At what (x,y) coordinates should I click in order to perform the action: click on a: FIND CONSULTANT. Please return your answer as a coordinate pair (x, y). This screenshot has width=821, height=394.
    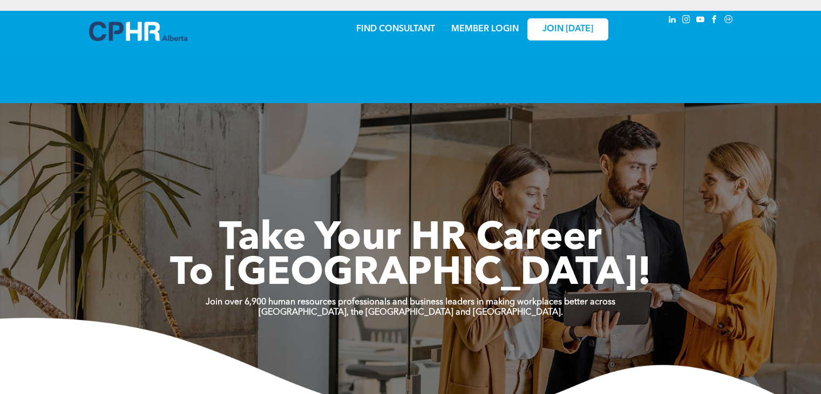
    Looking at the image, I should click on (396, 29).